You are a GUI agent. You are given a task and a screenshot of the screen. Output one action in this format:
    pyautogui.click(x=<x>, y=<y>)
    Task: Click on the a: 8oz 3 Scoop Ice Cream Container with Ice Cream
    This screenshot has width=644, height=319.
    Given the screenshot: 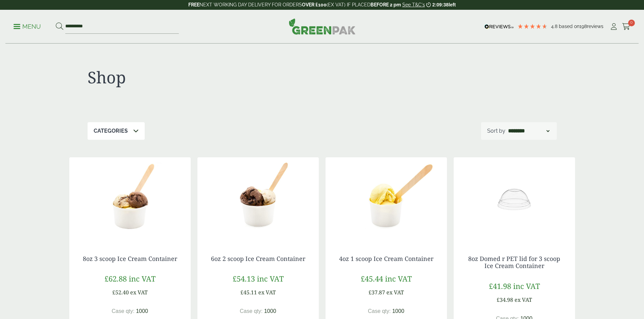 What is the action you would take?
    pyautogui.click(x=130, y=199)
    